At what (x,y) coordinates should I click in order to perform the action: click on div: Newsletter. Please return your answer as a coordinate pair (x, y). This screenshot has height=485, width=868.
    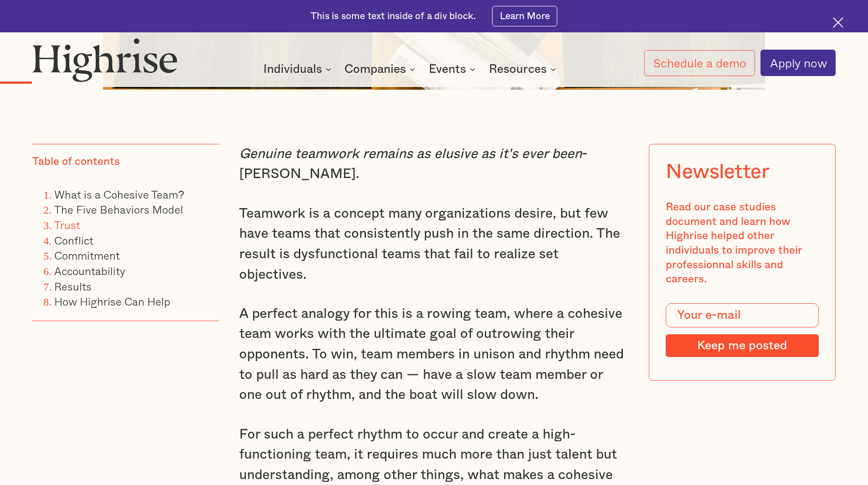
    Looking at the image, I should click on (717, 172).